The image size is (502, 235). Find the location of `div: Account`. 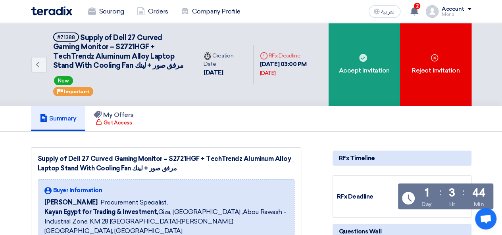

div: Account is located at coordinates (453, 9).